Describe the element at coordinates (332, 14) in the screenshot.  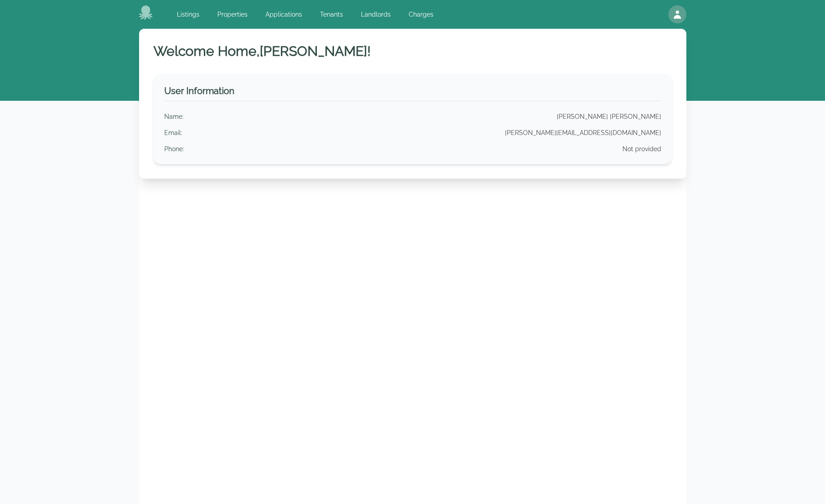
I see `a: Tenants` at that location.